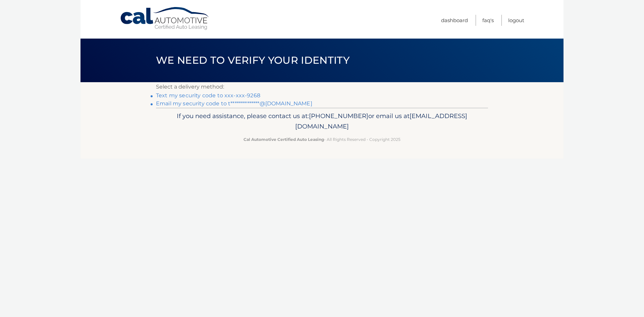  Describe the element at coordinates (488, 20) in the screenshot. I see `a: FAQ's` at that location.